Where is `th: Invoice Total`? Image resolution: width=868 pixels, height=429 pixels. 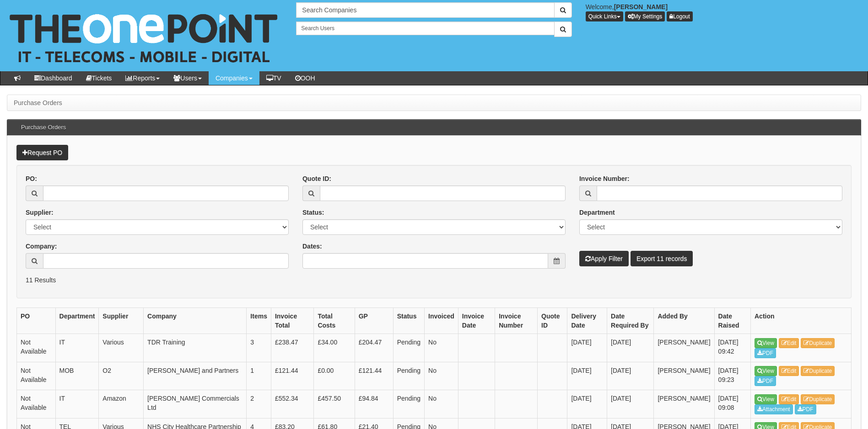
th: Invoice Total is located at coordinates (292, 321).